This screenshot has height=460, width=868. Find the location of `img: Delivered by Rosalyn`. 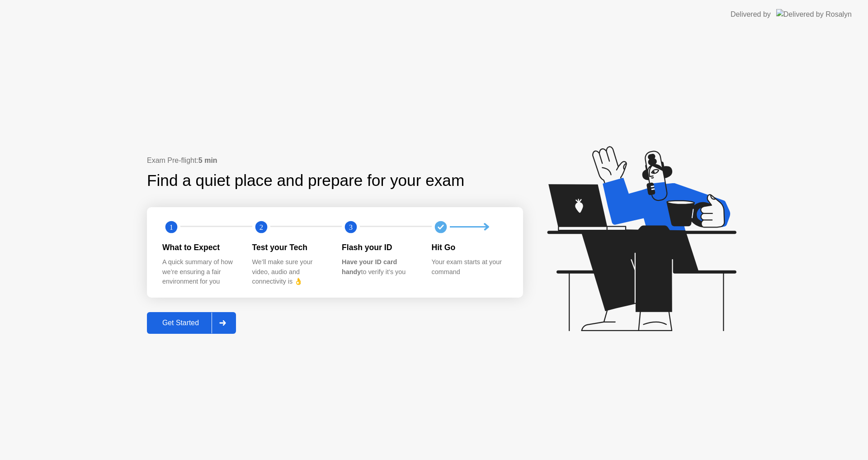

img: Delivered by Rosalyn is located at coordinates (814, 14).